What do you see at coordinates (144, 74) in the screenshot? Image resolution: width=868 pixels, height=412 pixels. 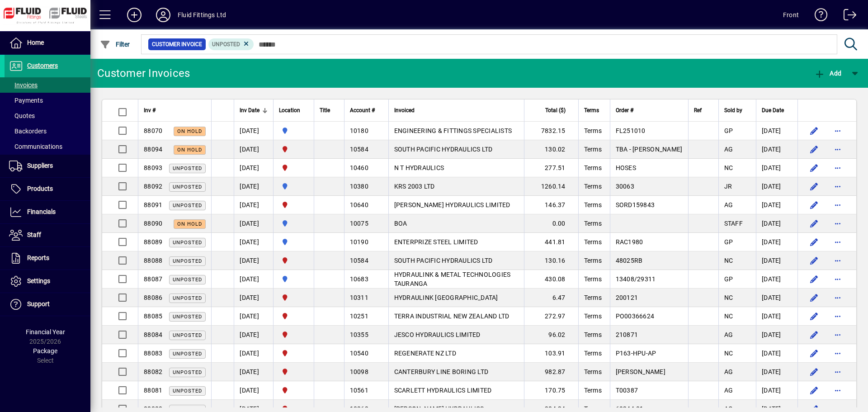 I see `div: Customer Invoices` at bounding box center [144, 74].